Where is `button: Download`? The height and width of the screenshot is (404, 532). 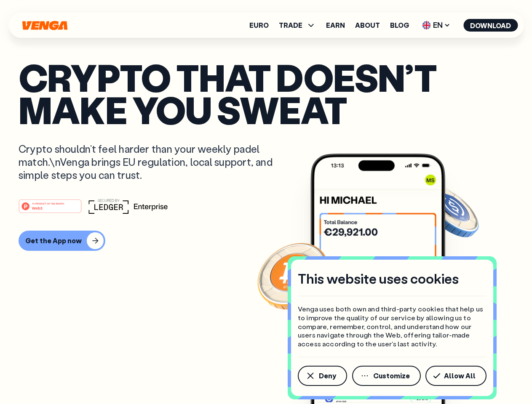 button: Download is located at coordinates (490, 25).